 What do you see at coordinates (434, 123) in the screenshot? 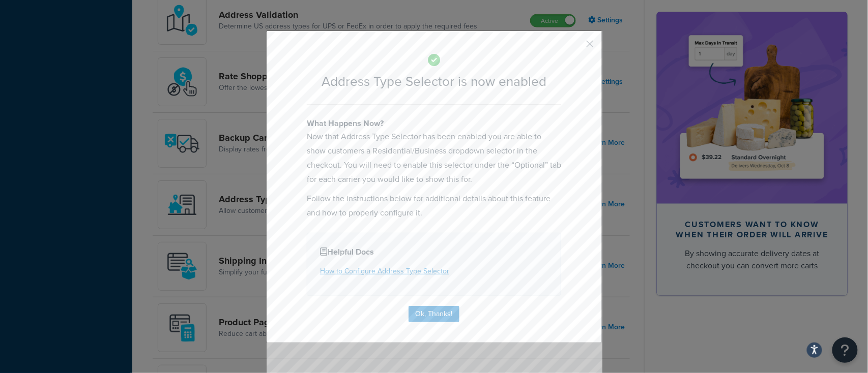
I see `h4: What Happens Now?` at bounding box center [434, 123].